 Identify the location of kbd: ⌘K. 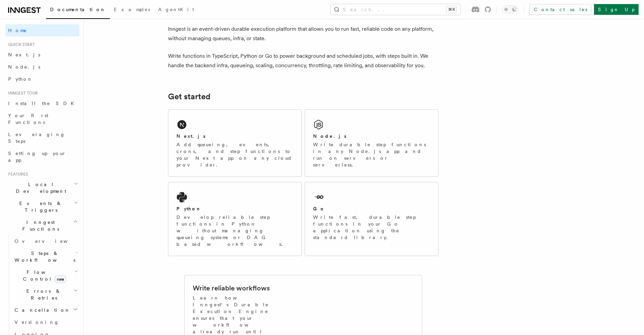
(452, 10).